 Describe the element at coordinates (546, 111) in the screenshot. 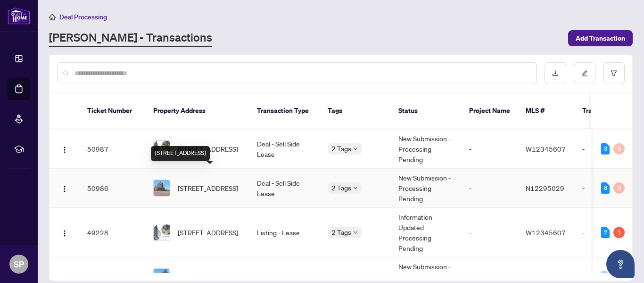

I see `th: MLS #` at that location.